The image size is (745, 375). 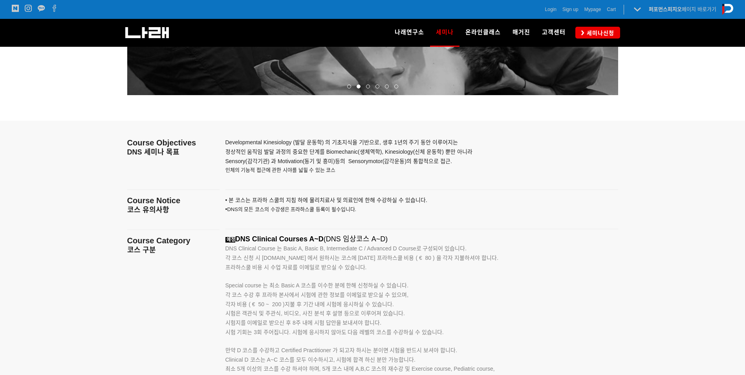 I want to click on span: 시험 기회는 3회 주어집니다. 시험에 응시하지 않아도 다음 레벨의 코스를 수강하실 수 있습니다., so click(x=335, y=332).